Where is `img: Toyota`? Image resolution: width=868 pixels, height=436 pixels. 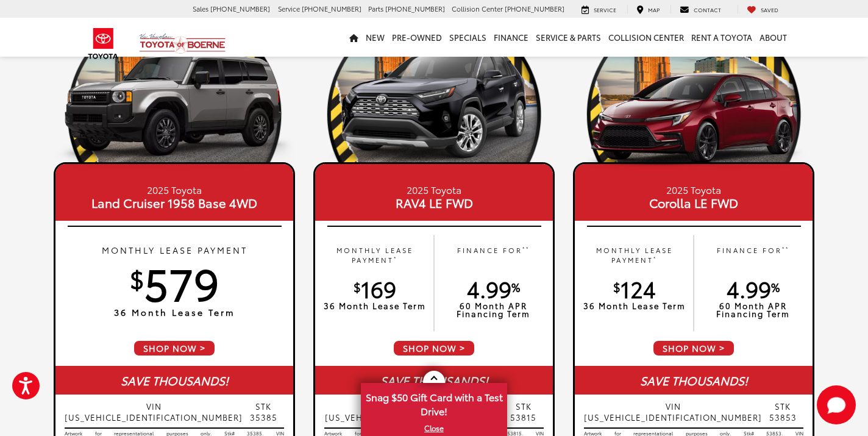 img: Toyota is located at coordinates (103, 43).